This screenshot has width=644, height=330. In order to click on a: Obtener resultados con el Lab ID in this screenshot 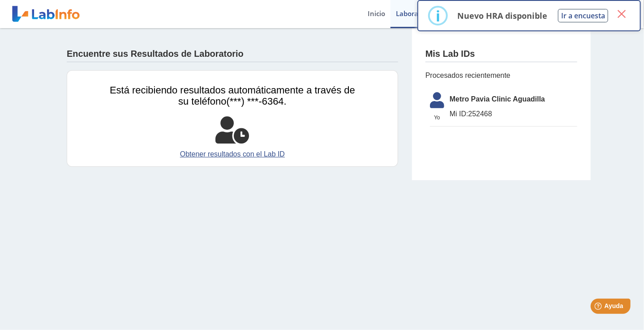, I will do `click(233, 154)`.